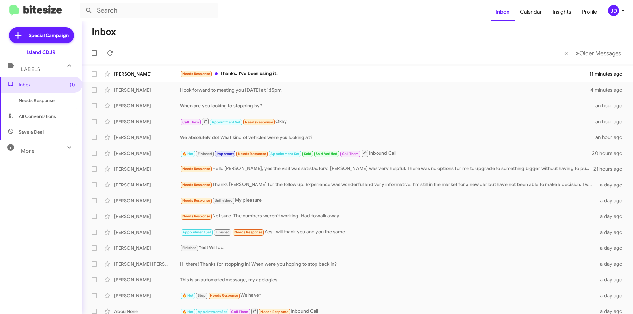 The width and height of the screenshot is (633, 314). Describe the element at coordinates (225, 154) in the screenshot. I see `span: Important` at that location.